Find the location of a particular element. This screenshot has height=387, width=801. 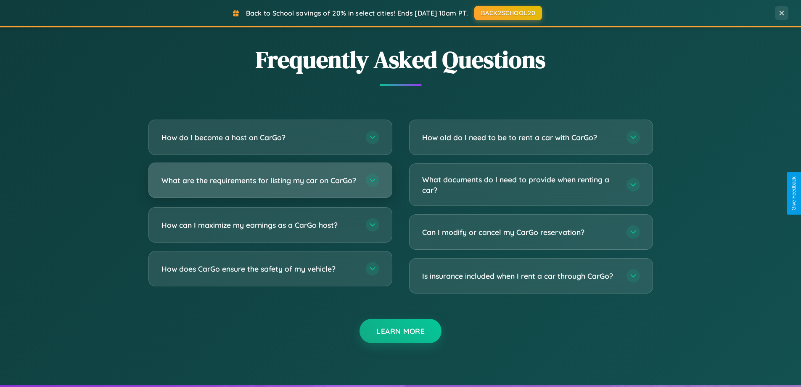

h3: How can I maximize my earnings as a CarGo host? is located at coordinates (260, 225).